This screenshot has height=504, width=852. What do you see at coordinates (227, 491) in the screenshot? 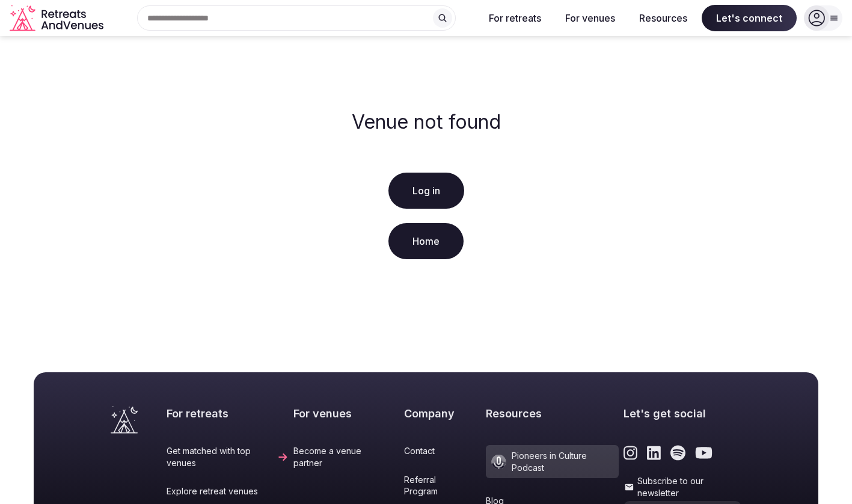
I see `a: Explore retreat venues` at bounding box center [227, 491].